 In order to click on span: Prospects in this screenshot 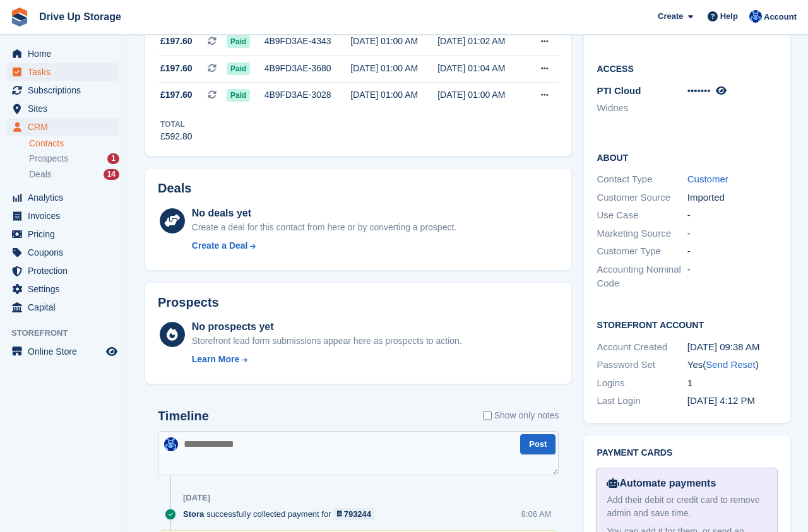, I will do `click(48, 158)`.